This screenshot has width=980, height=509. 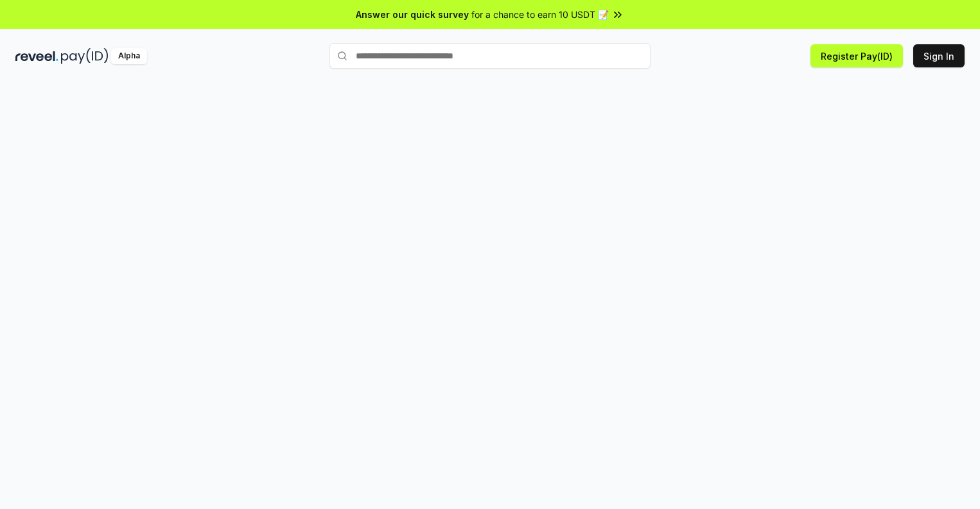 I want to click on span: for a chance to earn 10 USDT 📝, so click(x=540, y=14).